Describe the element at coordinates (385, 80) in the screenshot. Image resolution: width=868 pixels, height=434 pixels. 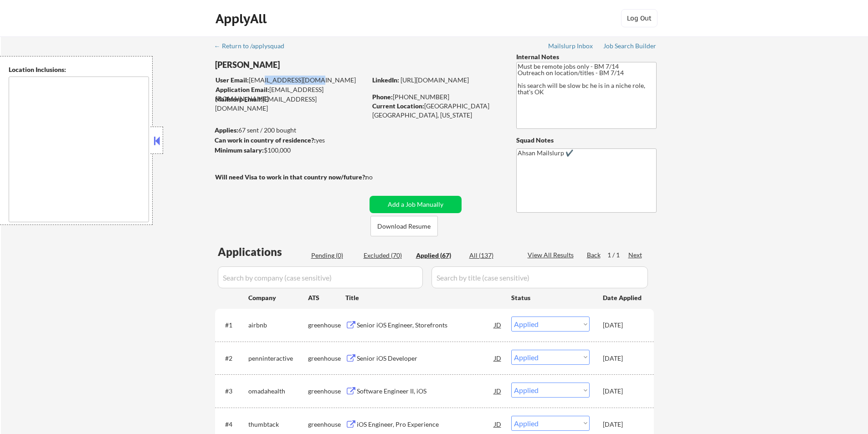
I see `strong: LinkedIn:` at that location.